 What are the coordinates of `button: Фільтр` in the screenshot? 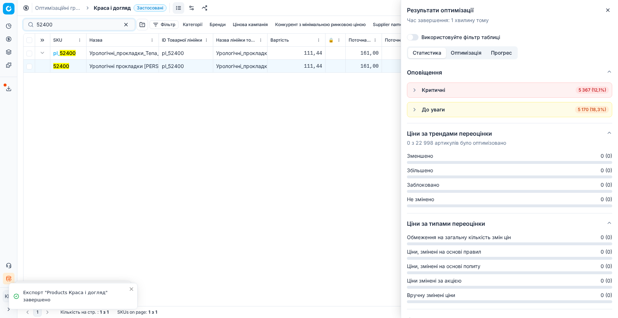 It's located at (164, 25).